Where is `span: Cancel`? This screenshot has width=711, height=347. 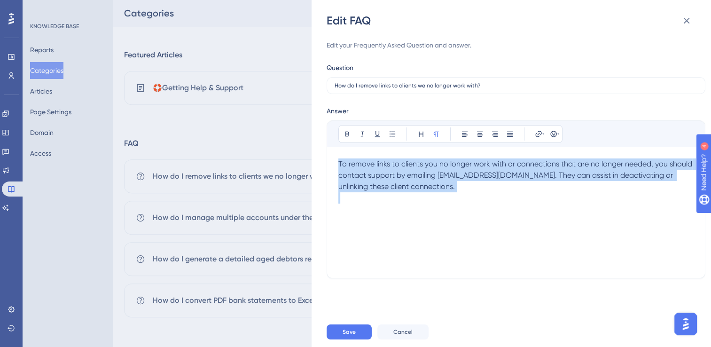
span: Cancel is located at coordinates (403, 332).